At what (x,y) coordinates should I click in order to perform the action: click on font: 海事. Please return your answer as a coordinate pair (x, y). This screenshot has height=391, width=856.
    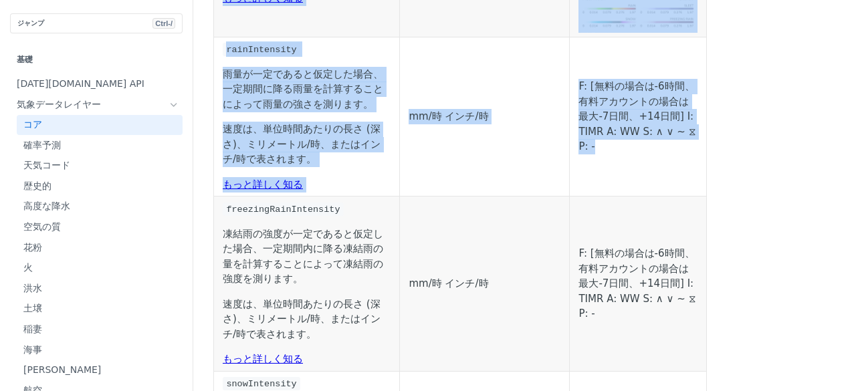
    Looking at the image, I should click on (33, 350).